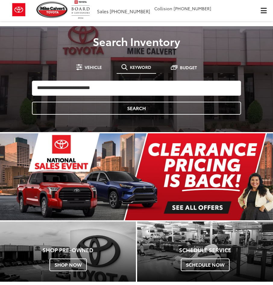  What do you see at coordinates (52, 10) in the screenshot?
I see `img: Mike Calvert Toyota` at bounding box center [52, 10].